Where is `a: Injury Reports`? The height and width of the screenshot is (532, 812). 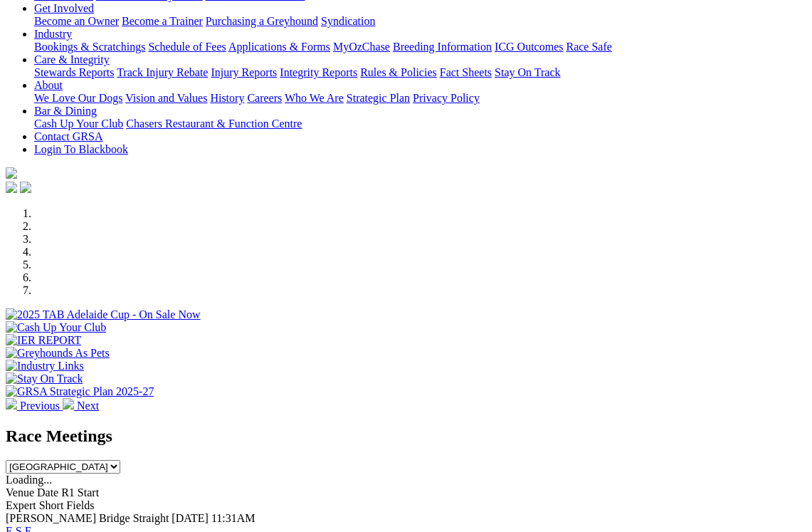 a: Injury Reports is located at coordinates (244, 72).